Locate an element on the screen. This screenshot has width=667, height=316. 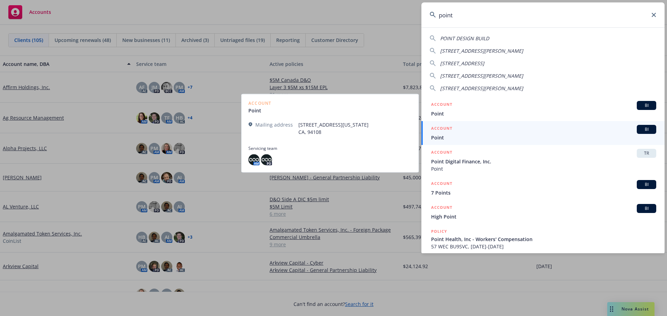
span: 7 Points is located at coordinates (544, 193).